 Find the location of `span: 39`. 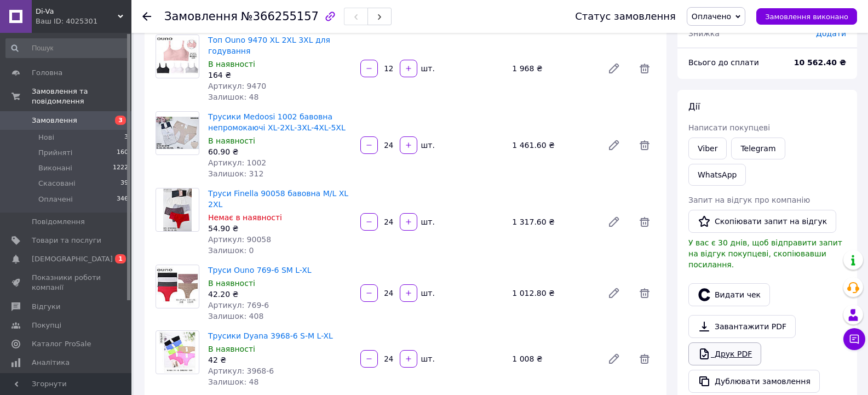

span: 39 is located at coordinates (125, 184).